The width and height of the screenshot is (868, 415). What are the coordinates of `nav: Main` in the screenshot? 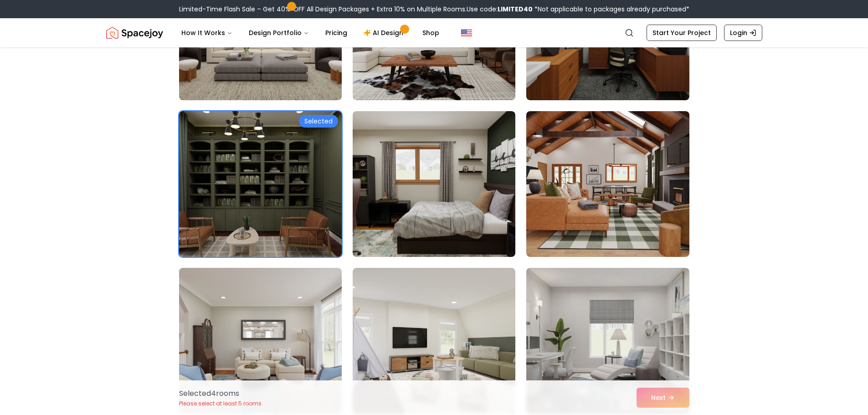 It's located at (310, 33).